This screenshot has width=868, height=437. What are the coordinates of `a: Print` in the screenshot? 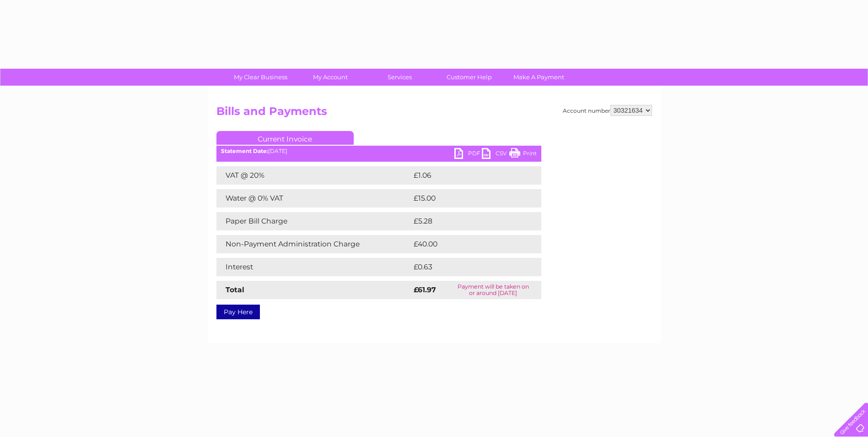 It's located at (523, 154).